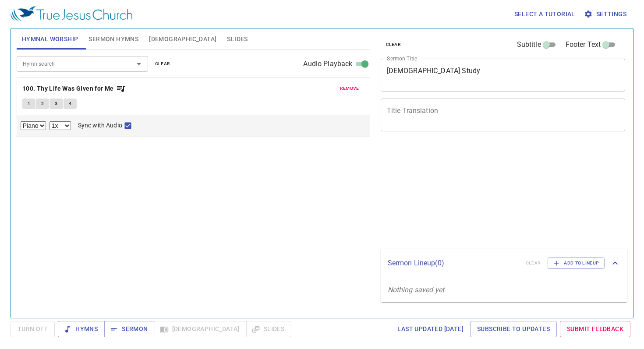 Image resolution: width=644 pixels, height=349 pixels. What do you see at coordinates (33, 125) in the screenshot?
I see `select: Select Track` at bounding box center [33, 125].